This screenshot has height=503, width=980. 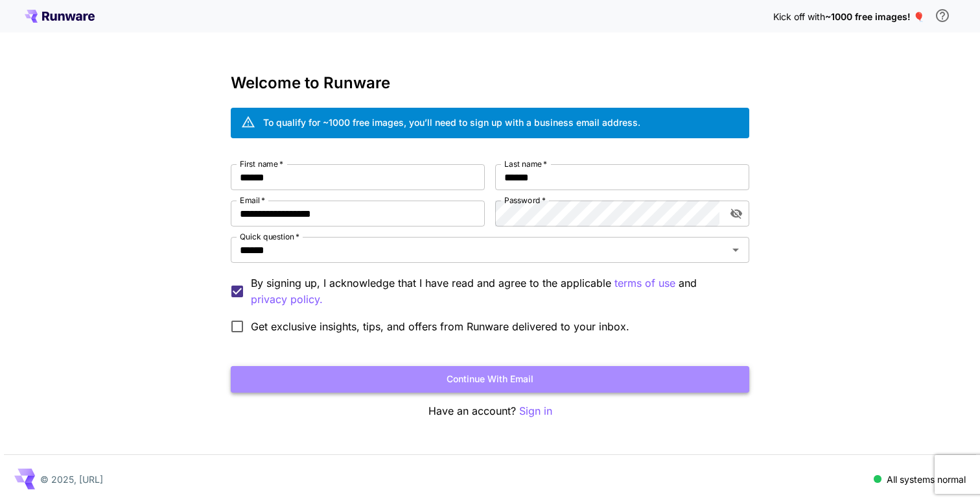 What do you see at coordinates (645, 283) in the screenshot?
I see `p: terms of use` at bounding box center [645, 283].